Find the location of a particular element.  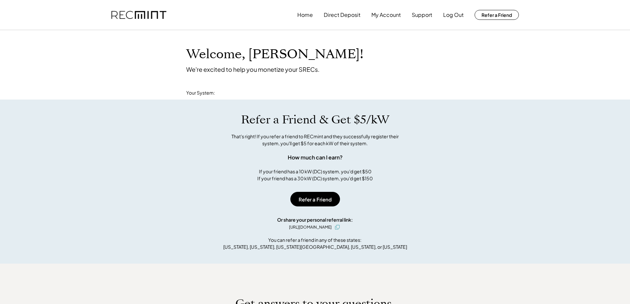

h1: Refer a Friend & Get $5/kW is located at coordinates (315, 120).